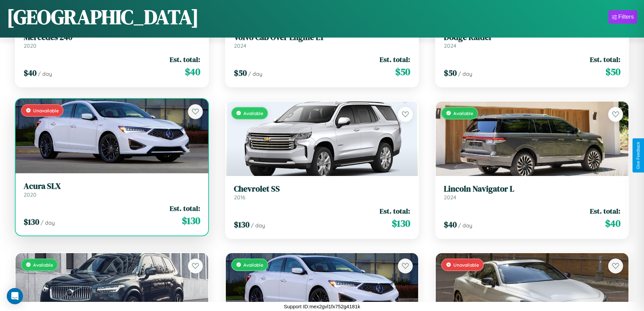 This screenshot has width=644, height=311. What do you see at coordinates (239, 197) in the screenshot?
I see `span: 2016` at bounding box center [239, 197].